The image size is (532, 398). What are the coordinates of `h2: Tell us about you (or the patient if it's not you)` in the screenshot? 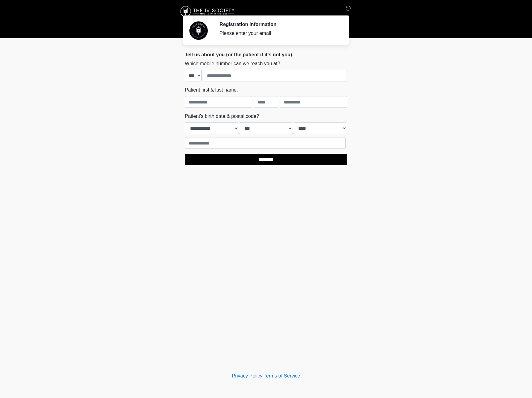 It's located at (266, 54).